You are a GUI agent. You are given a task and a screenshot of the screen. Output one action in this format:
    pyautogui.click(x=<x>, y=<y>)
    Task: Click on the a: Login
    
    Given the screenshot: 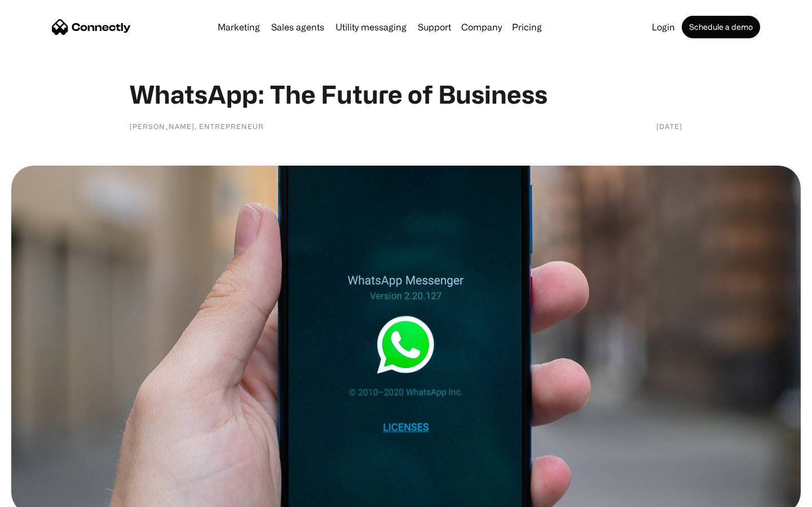 What is the action you would take?
    pyautogui.click(x=663, y=27)
    